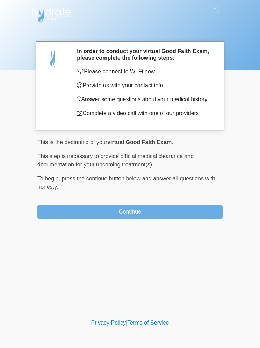 This screenshot has height=348, width=260. I want to click on img: Hydrate IV Bar - Flagstaff Logo, so click(51, 14).